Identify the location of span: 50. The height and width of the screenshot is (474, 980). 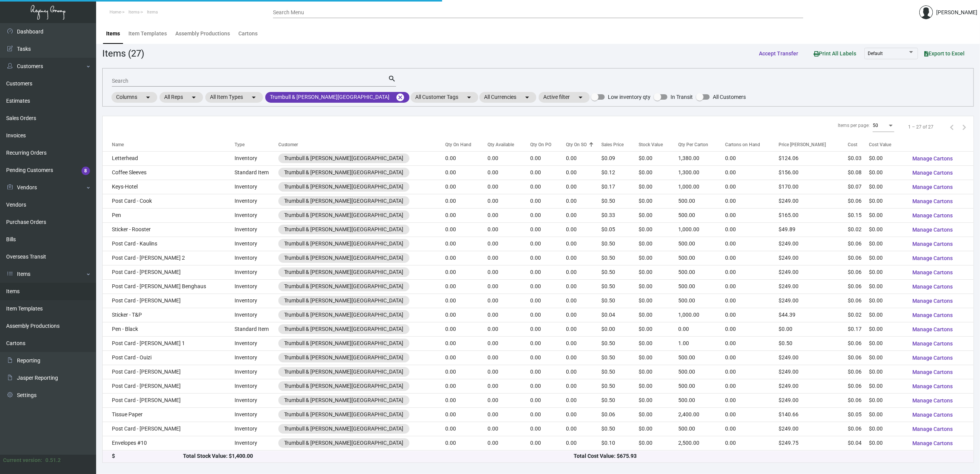
(876, 125).